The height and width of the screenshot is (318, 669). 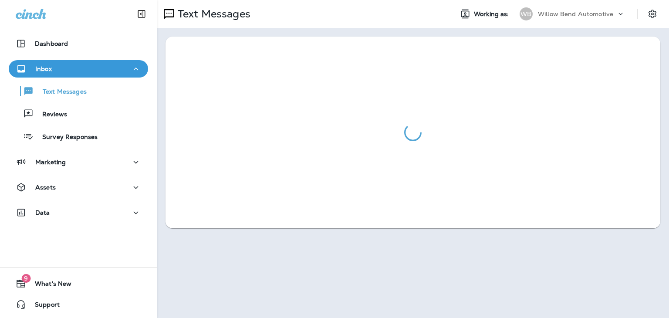 I want to click on button: Settings, so click(x=652, y=14).